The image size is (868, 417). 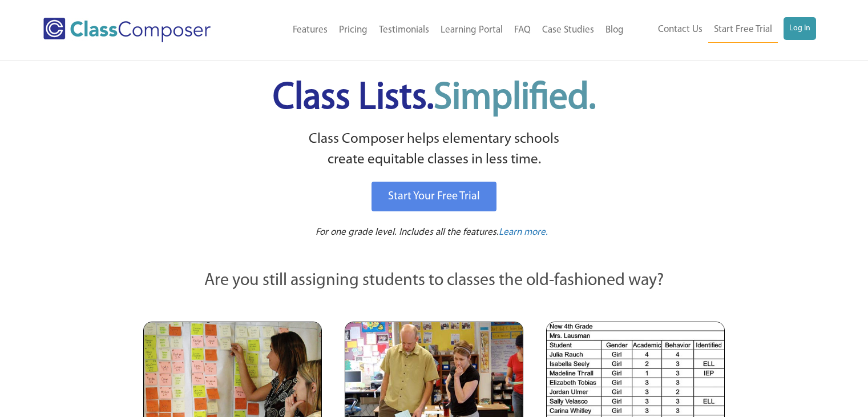 What do you see at coordinates (523, 232) in the screenshot?
I see `span: Learn more.` at bounding box center [523, 232].